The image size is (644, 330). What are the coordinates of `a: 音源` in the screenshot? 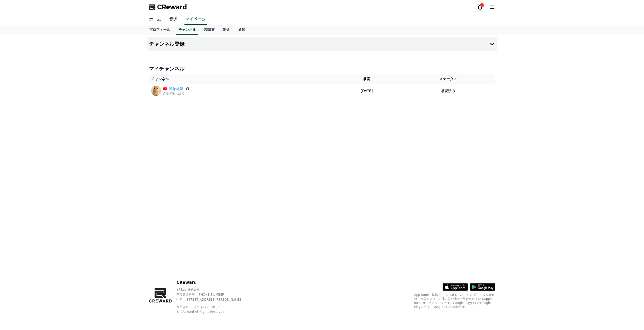 It's located at (174, 19).